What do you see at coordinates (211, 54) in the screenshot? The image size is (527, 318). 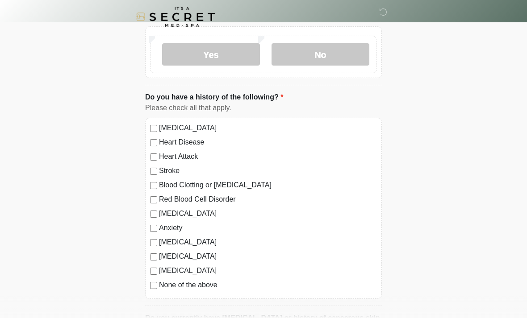 I see `label: Yes` at bounding box center [211, 54].